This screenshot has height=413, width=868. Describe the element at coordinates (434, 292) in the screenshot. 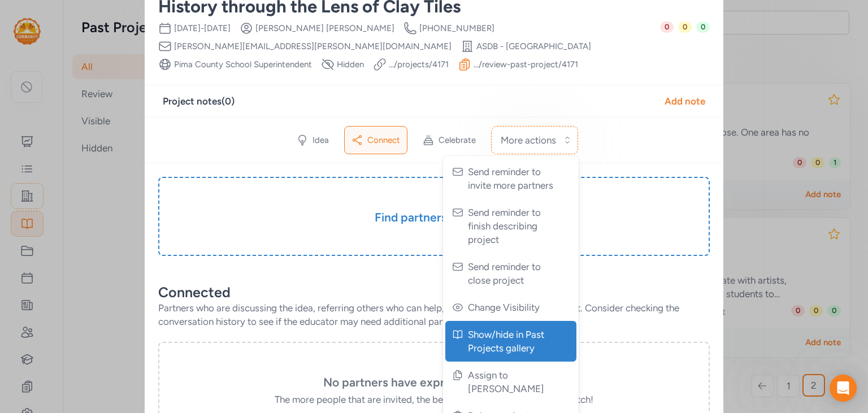

I see `div: Connected` at that location.